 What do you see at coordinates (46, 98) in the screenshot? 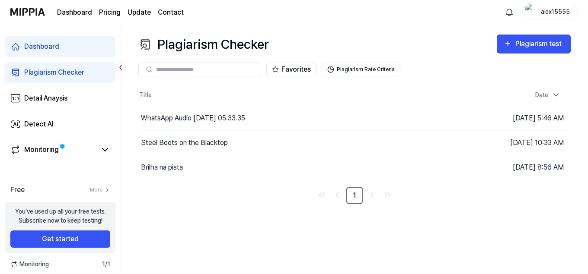
I see `div: Detail Anaysis` at bounding box center [46, 98].